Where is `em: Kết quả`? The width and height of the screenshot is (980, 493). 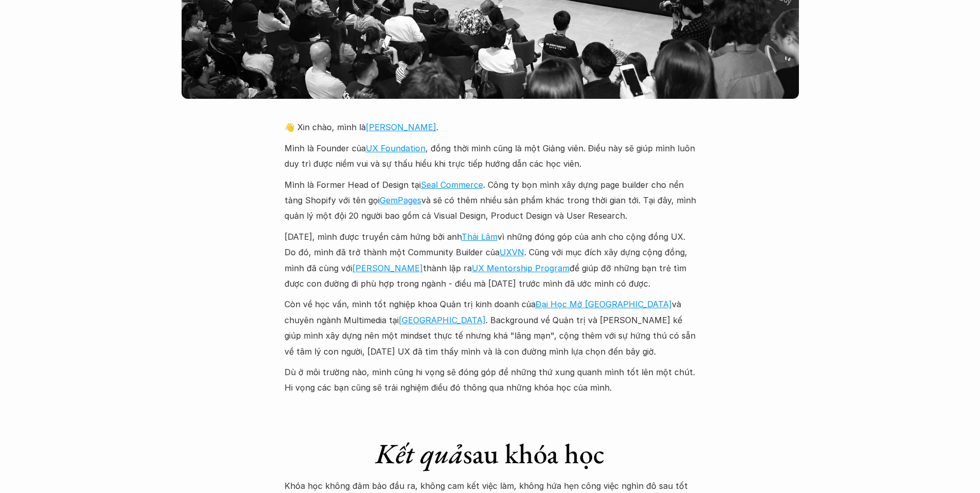
em: Kết quả is located at coordinates (419, 453).